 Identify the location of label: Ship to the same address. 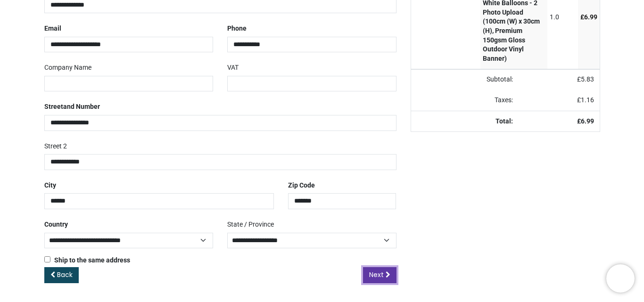
(87, 261).